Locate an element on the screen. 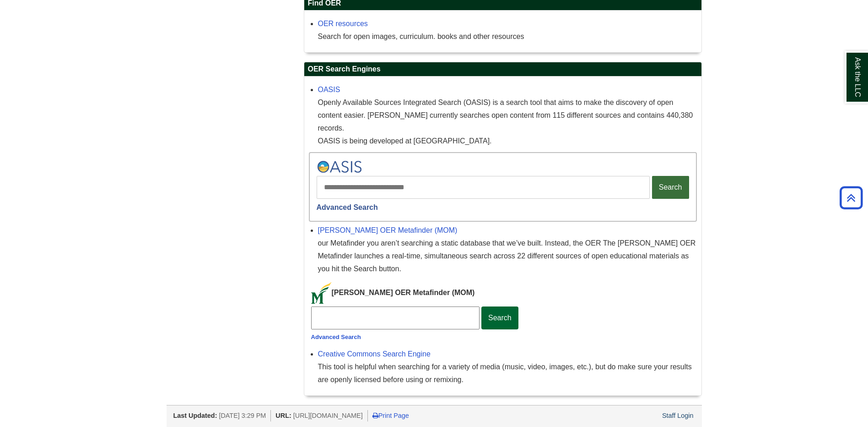 This screenshot has width=868, height=427. div: This tool is helpful when searching for a variety of media (music, video, images, etc.), but do m... is located at coordinates (508, 373).